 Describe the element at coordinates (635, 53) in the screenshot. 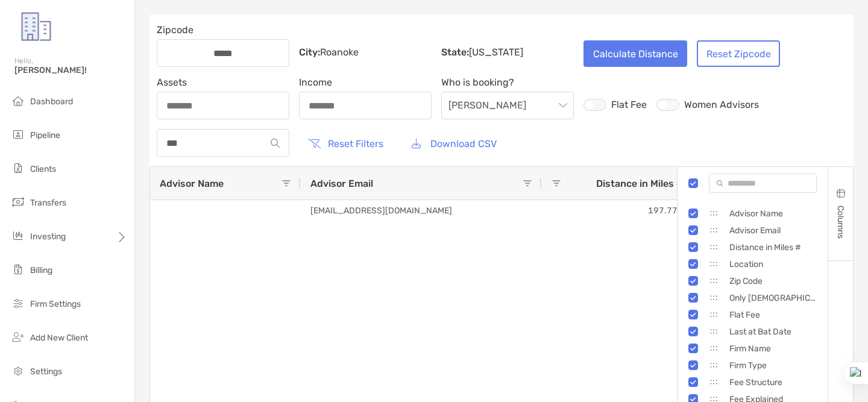

I see `button: Calculate Distance` at that location.